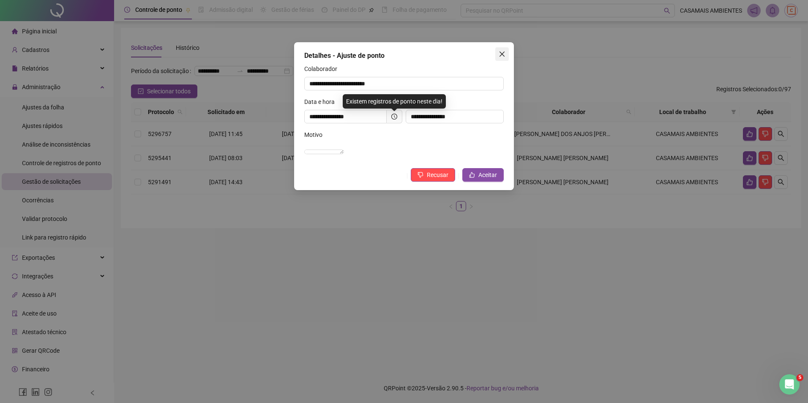  I want to click on span: 5, so click(800, 378).